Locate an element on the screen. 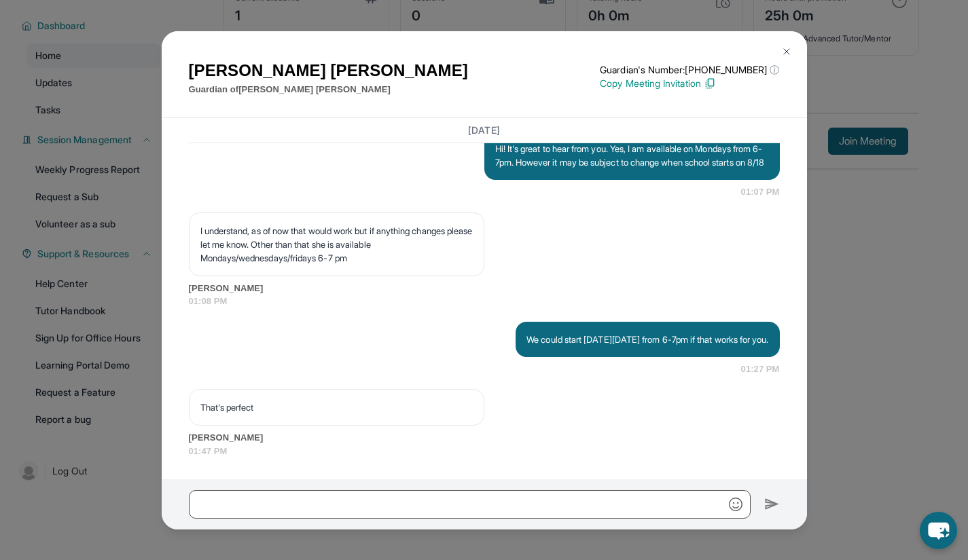 Image resolution: width=968 pixels, height=560 pixels. p: Copy Meeting Invitation is located at coordinates (689, 83).